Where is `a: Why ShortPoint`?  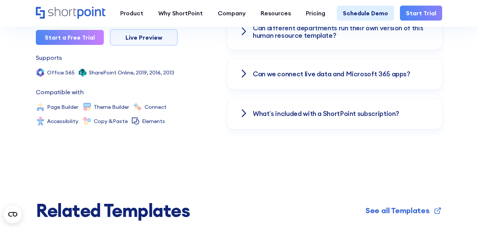 a: Why ShortPoint is located at coordinates (180, 13).